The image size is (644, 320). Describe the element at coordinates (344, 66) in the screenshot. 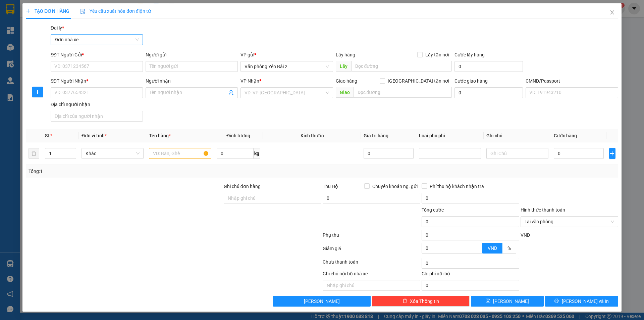

I see `span: Lấy` at that location.